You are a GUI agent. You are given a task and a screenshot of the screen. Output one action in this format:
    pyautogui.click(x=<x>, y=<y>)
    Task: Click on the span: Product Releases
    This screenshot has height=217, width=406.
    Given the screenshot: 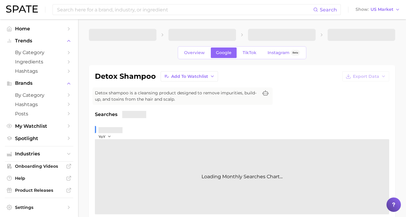 What is the action you would take?
    pyautogui.click(x=39, y=190)
    